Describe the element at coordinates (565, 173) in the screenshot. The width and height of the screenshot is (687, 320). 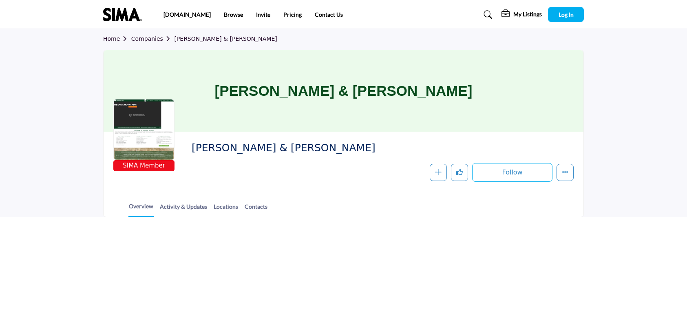
I see `button: More details` at that location.